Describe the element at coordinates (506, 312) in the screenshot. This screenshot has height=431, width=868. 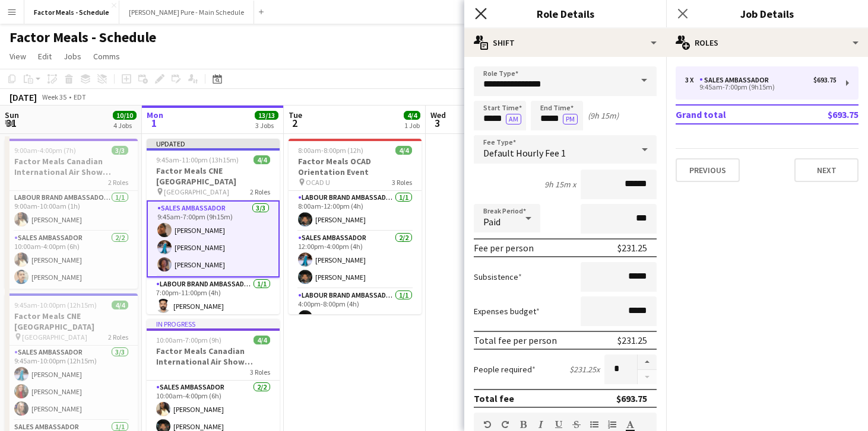
I see `label: Expenses budget` at that location.